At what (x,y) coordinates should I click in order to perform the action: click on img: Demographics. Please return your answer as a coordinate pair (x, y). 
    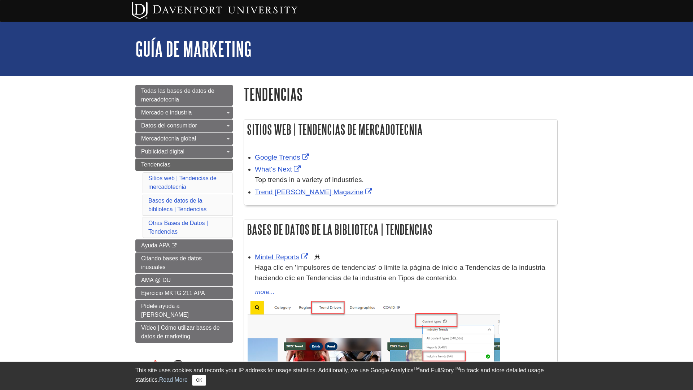
    Looking at the image, I should click on (317, 257).